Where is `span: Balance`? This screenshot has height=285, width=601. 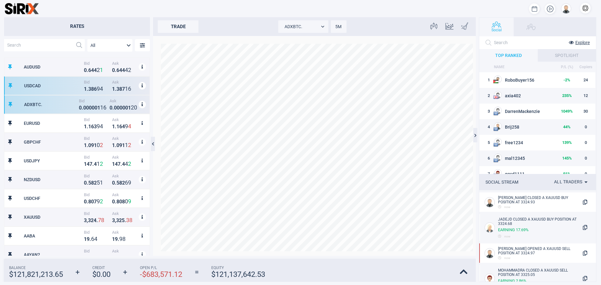
span: Balance is located at coordinates (36, 268).